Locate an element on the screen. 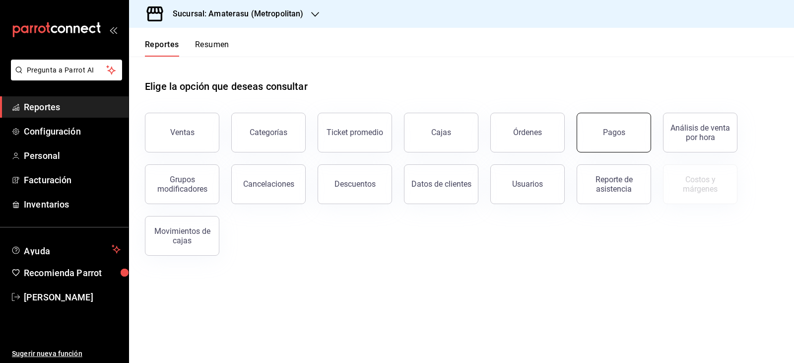 The image size is (794, 363). div: Pagos is located at coordinates (614, 132).